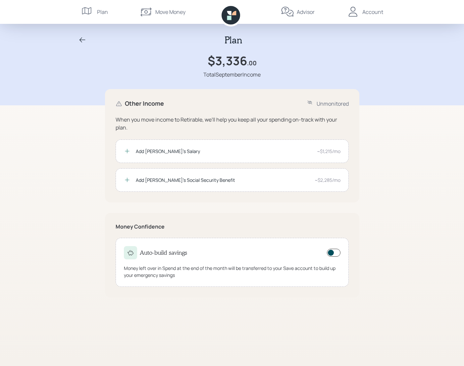 The width and height of the screenshot is (464, 366). What do you see at coordinates (305, 12) in the screenshot?
I see `div: Advisor` at bounding box center [305, 12].